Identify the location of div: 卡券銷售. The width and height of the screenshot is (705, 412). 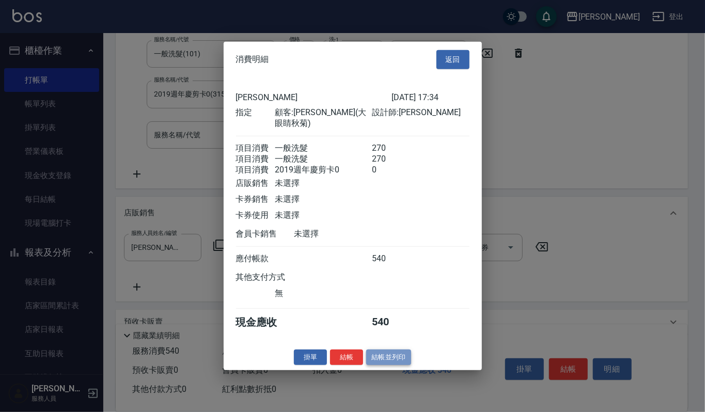
(255, 199).